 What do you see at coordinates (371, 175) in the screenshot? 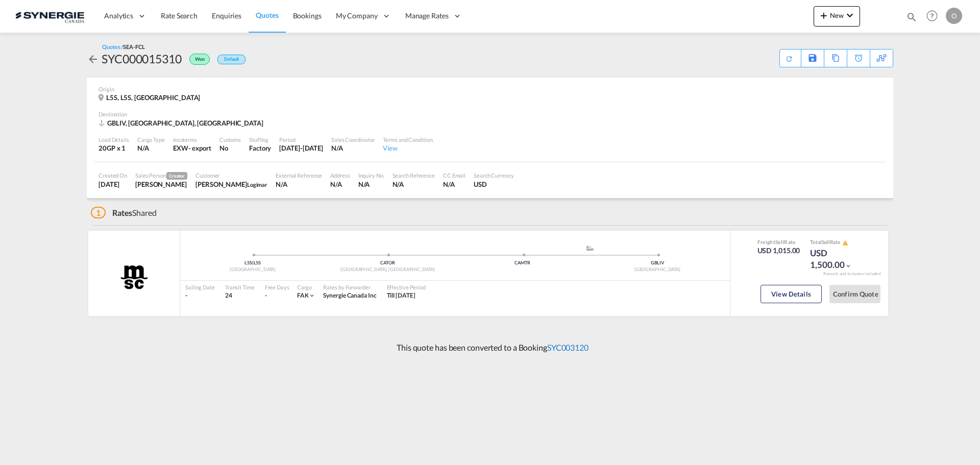
I see `div: Inquiry No.` at bounding box center [371, 175].